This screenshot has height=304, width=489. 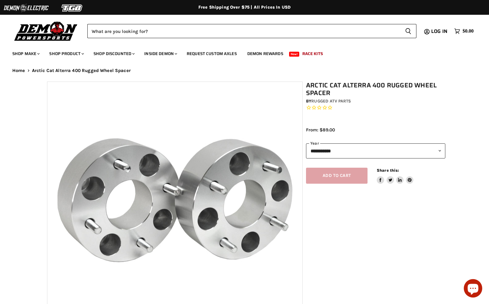 I want to click on span: New!, so click(x=294, y=54).